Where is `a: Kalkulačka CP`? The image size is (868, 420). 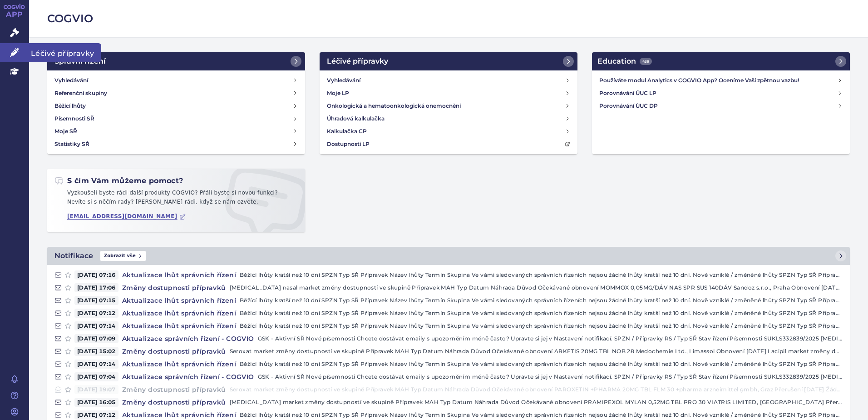
a: Kalkulačka CP is located at coordinates (448, 131).